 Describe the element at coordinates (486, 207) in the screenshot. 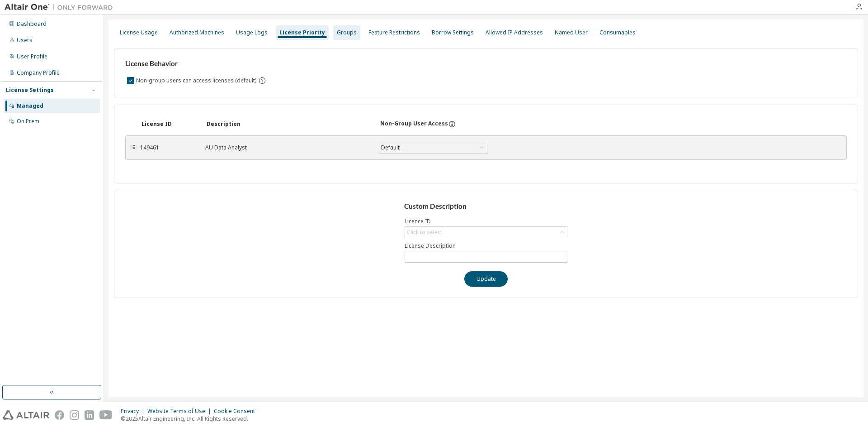

I see `h3: Custom Description` at that location.